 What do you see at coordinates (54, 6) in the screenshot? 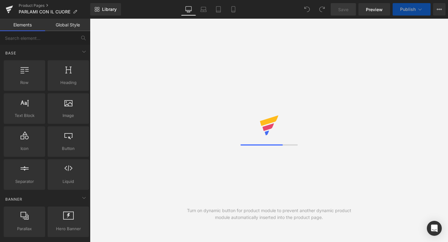
I see `a: Product Pages` at bounding box center [54, 6].